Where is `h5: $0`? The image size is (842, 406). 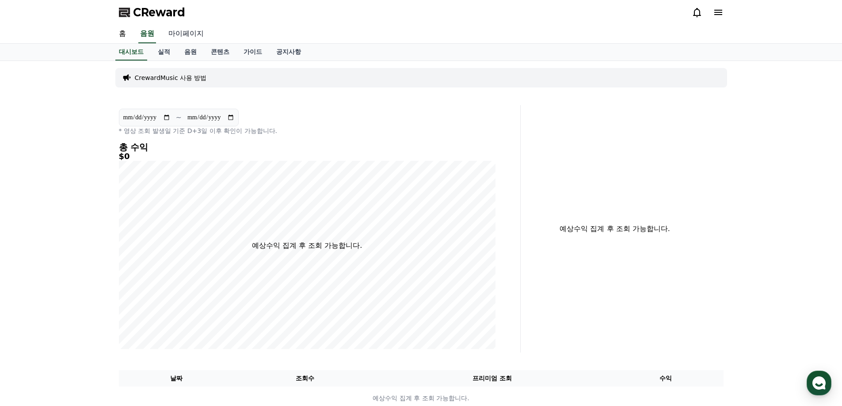
h5: $0 is located at coordinates (307, 157).